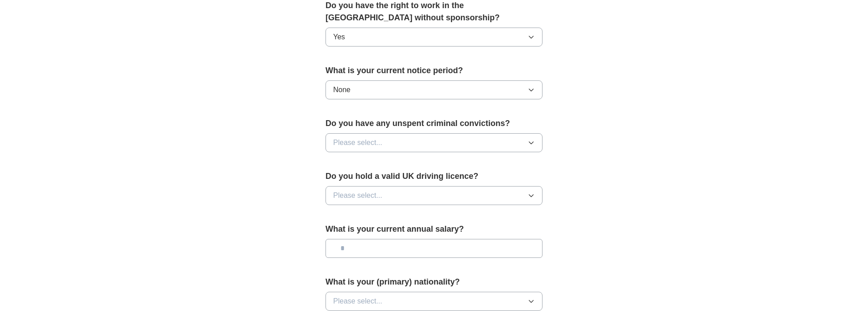  I want to click on label: What is your current notice period?, so click(434, 70).